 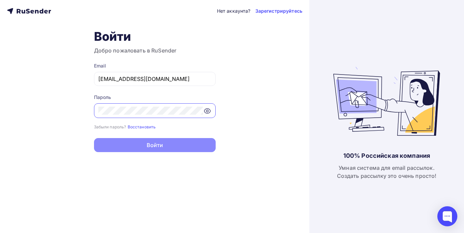 What do you see at coordinates (142, 126) in the screenshot?
I see `small: Восстановить` at bounding box center [142, 126].